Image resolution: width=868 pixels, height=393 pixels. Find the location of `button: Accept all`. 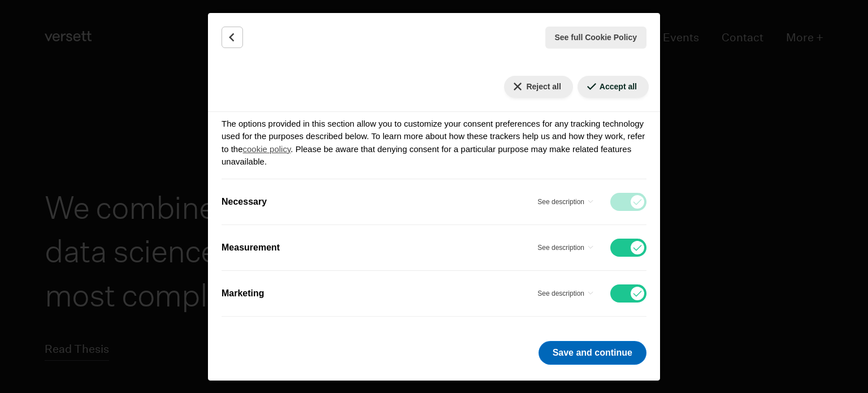

button: Accept all is located at coordinates (613, 87).